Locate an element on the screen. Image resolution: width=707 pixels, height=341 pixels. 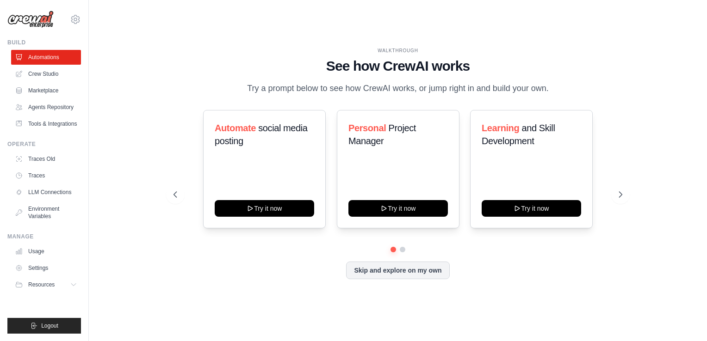
a: Tools & Integrations is located at coordinates (46, 124).